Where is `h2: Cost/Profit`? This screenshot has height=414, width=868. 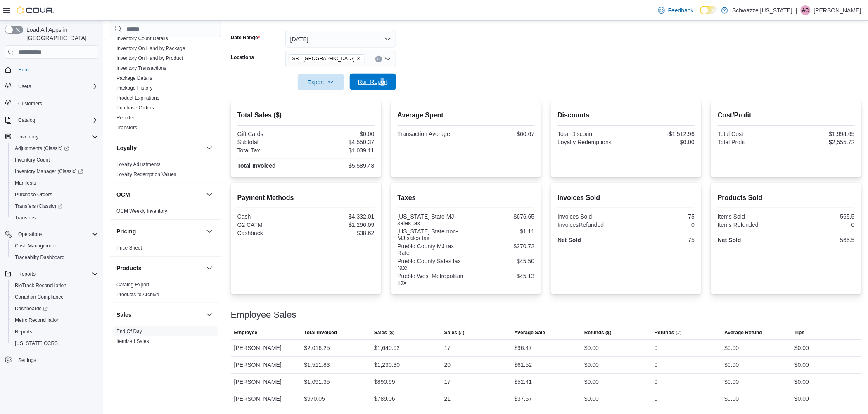 h2: Cost/Profit is located at coordinates (787, 115).